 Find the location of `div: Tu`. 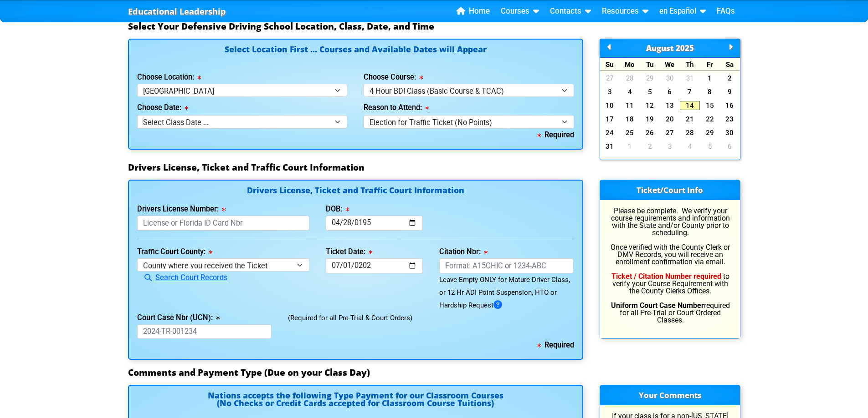

div: Tu is located at coordinates (650, 64).